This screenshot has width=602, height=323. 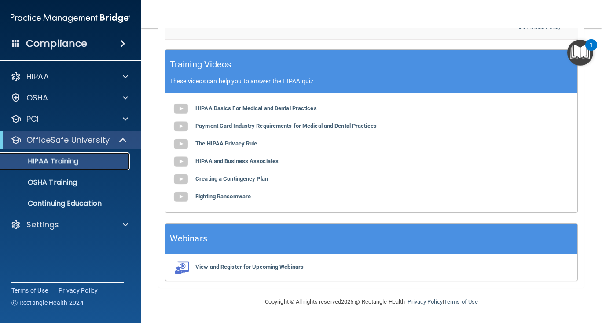 What do you see at coordinates (69, 77) in the screenshot?
I see `a: HIPAA` at bounding box center [69, 77].